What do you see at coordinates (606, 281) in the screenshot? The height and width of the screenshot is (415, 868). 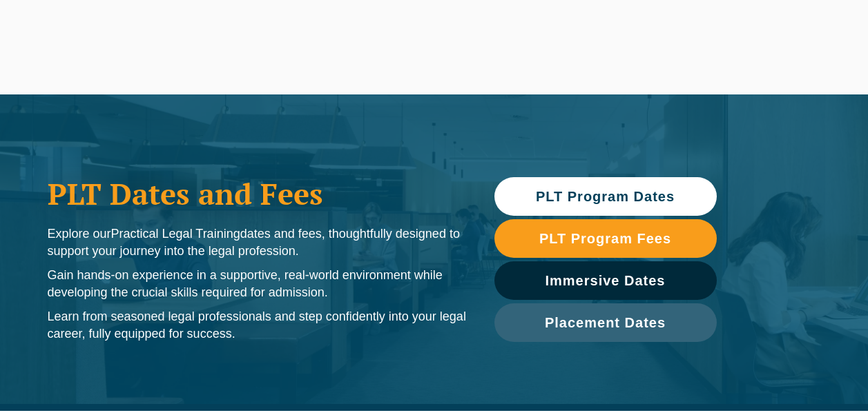 I see `span: Immersive Dates` at bounding box center [606, 281].